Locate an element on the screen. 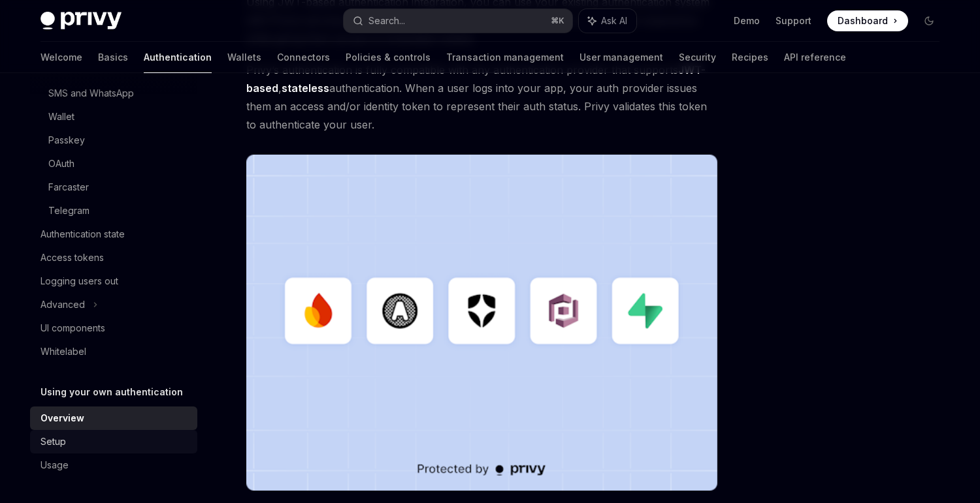 This screenshot has height=503, width=980. a: Telegram is located at coordinates (113, 211).